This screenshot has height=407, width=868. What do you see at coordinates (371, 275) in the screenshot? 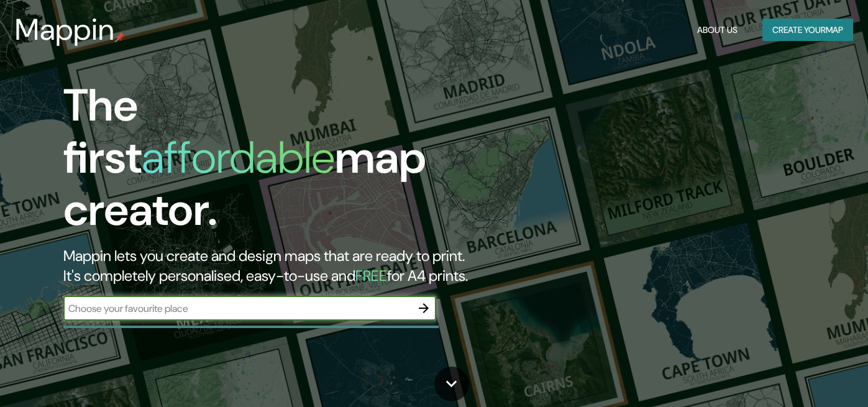
I see `h5: FREE` at bounding box center [371, 275].